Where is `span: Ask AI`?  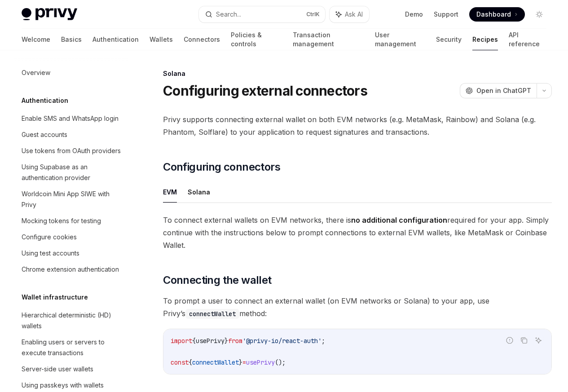 span: Ask AI is located at coordinates (354, 14).